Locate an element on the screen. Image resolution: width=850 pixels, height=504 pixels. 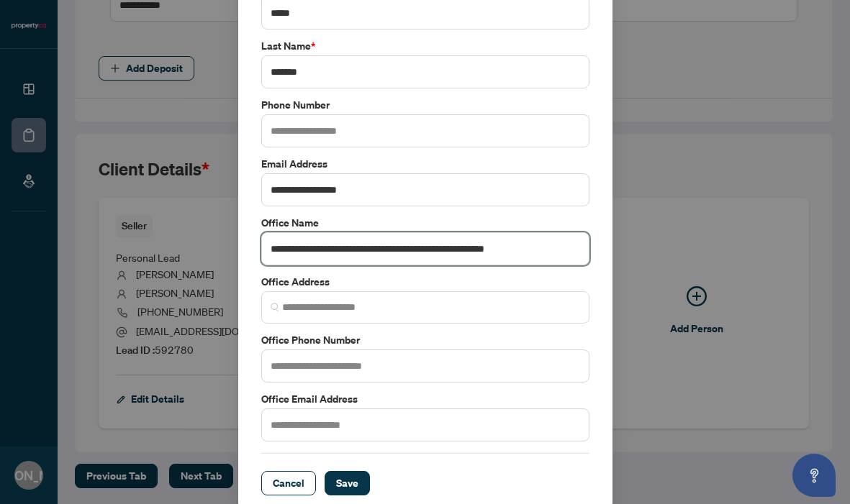
label: Office Address is located at coordinates (425, 282).